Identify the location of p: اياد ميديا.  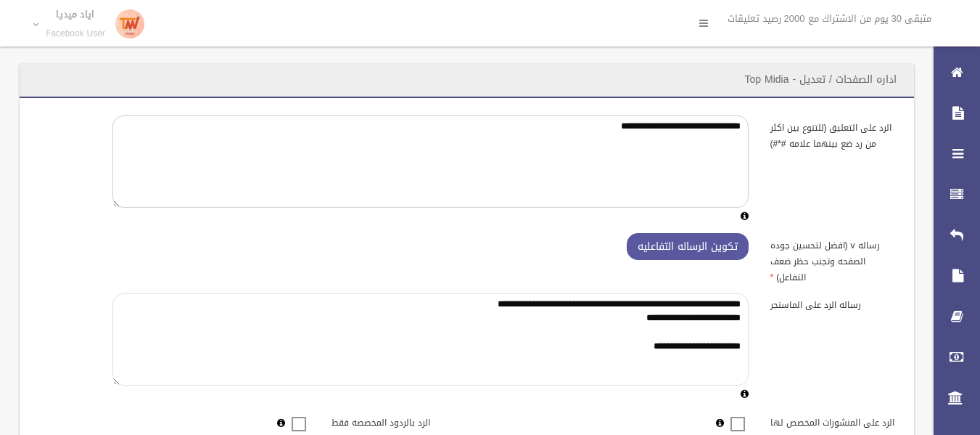
(76, 14).